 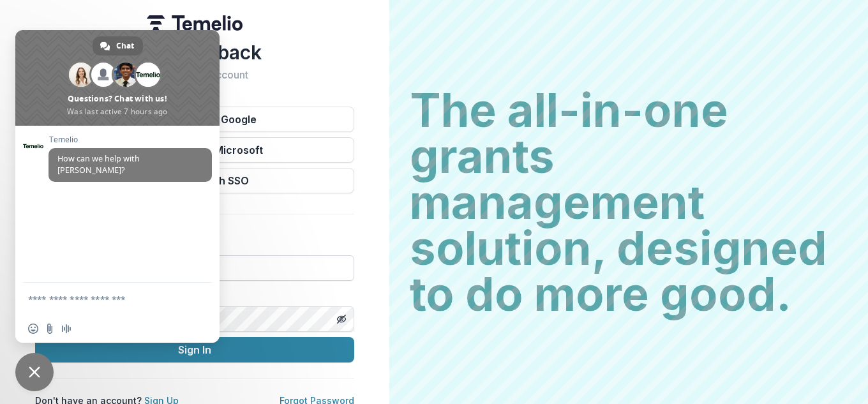 What do you see at coordinates (35, 373) in the screenshot?
I see `div: Close chat` at bounding box center [35, 373].